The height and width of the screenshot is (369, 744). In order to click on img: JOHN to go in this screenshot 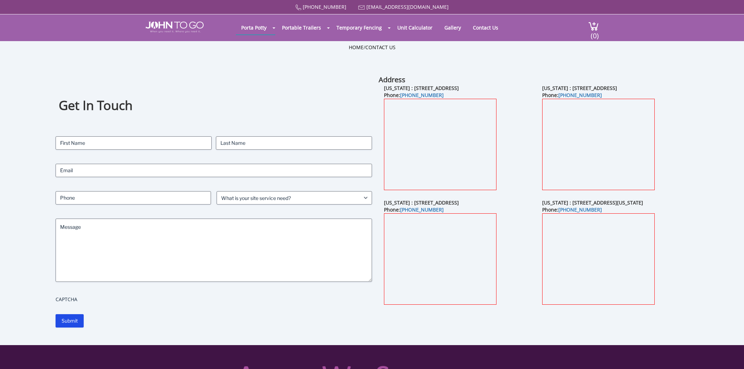, I will do `click(174, 27)`.